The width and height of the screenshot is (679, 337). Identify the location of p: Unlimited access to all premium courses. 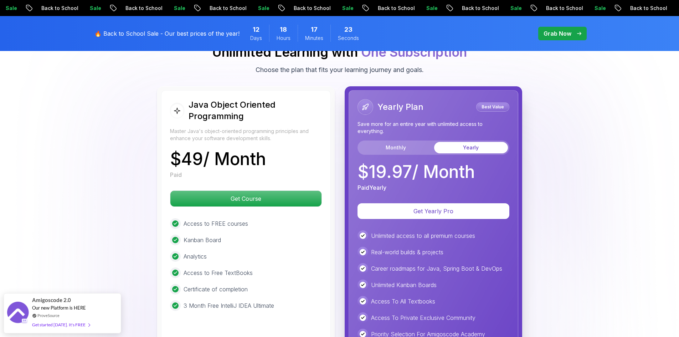
(423, 236).